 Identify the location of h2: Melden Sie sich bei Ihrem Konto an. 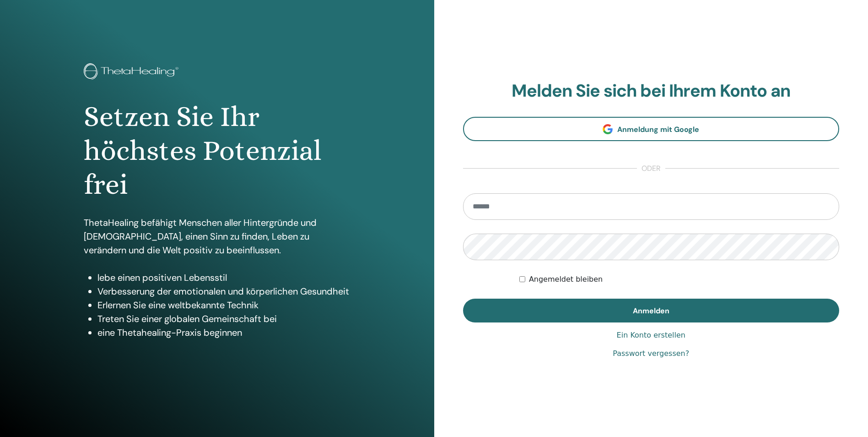
(651, 91).